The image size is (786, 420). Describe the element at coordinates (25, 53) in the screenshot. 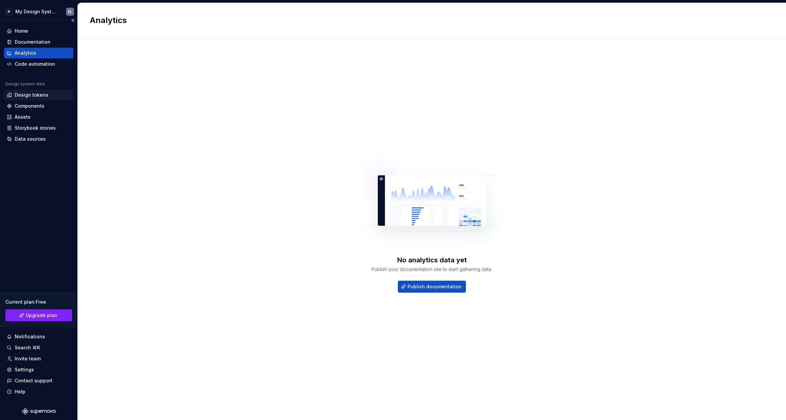

I see `div: Analytics` at that location.